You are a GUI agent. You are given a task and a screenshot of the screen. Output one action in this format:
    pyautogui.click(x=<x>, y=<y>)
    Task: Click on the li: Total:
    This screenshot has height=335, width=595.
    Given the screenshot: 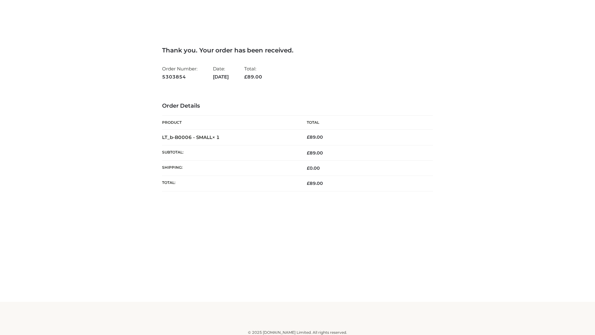 What is the action you would take?
    pyautogui.click(x=253, y=73)
    